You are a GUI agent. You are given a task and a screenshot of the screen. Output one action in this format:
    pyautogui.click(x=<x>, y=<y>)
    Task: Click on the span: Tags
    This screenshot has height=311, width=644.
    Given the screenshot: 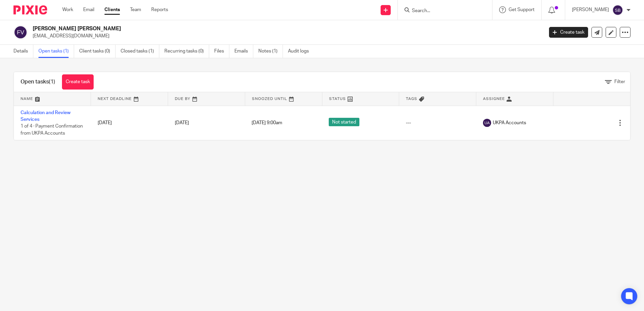 What is the action you would take?
    pyautogui.click(x=412, y=98)
    